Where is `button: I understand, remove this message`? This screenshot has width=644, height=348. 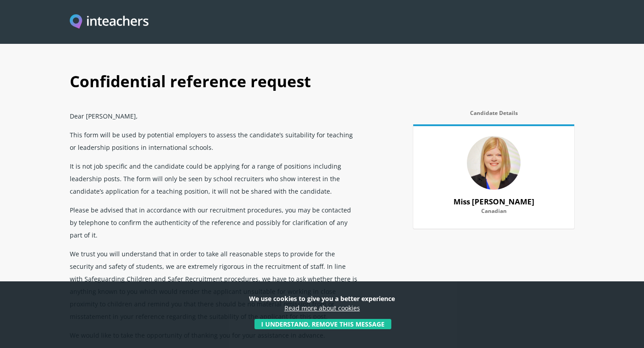
button: I understand, remove this message is located at coordinates (323, 324).